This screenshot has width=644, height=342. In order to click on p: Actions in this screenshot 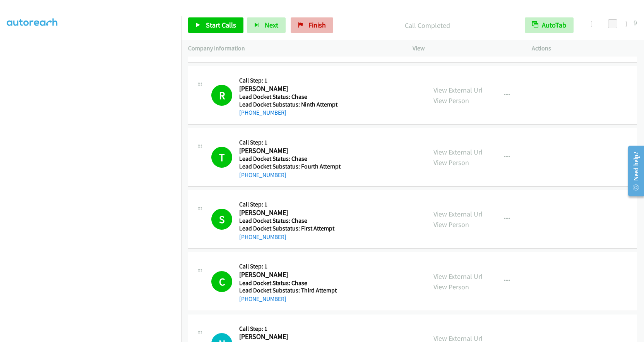, I will do `click(585, 48)`.